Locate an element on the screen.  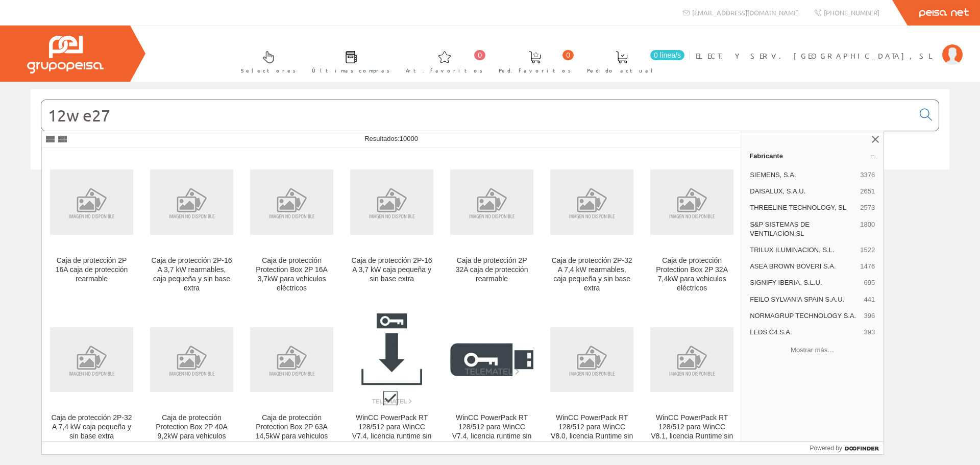
span: Resultados: is located at coordinates (391, 138).